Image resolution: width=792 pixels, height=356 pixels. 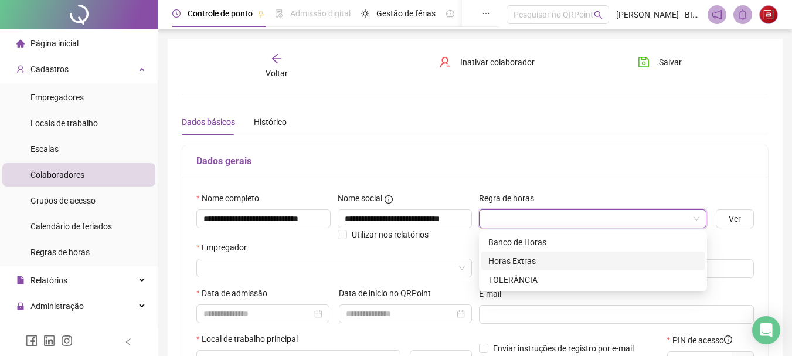 I want to click on span: sun, so click(x=365, y=13).